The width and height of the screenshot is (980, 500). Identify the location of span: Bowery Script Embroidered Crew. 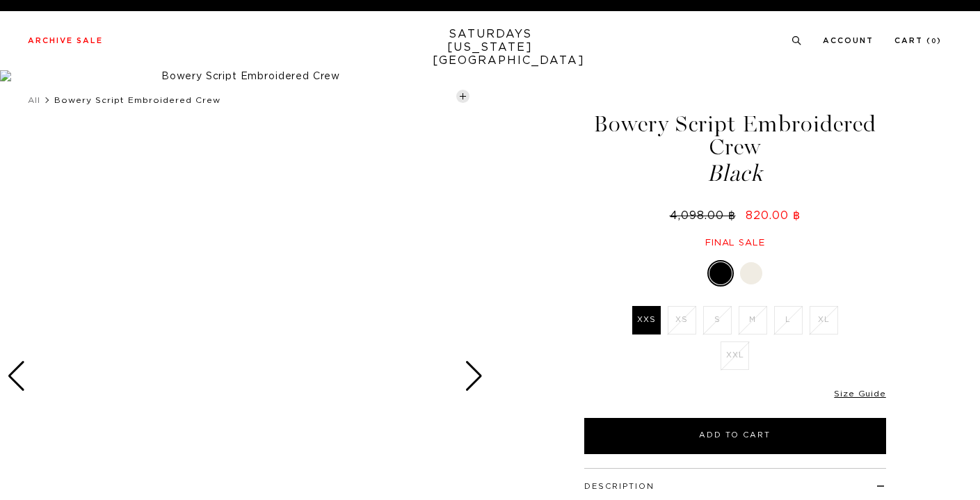
(137, 100).